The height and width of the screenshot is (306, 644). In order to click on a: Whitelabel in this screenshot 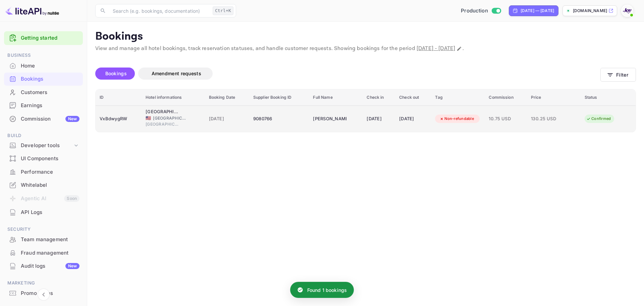, I will do `click(43, 185)`.